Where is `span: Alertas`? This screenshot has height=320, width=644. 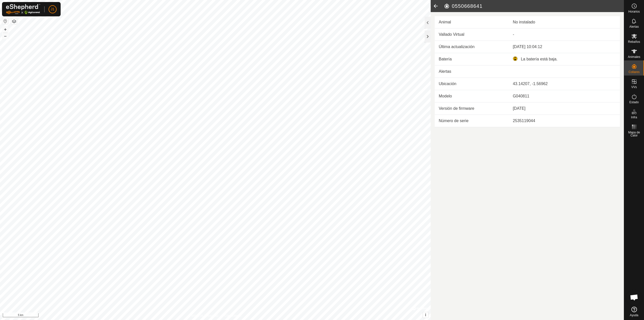 span: Alertas is located at coordinates (634, 27).